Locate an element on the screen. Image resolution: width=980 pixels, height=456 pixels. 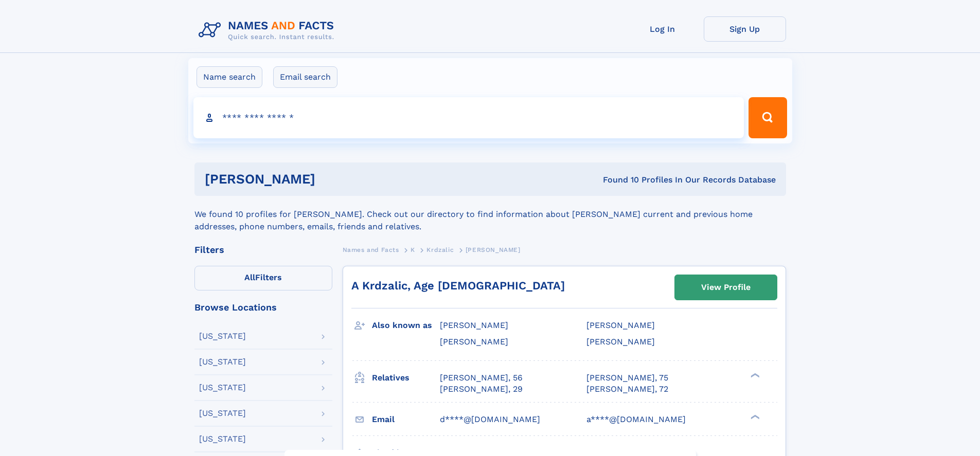
div: Browse Locations is located at coordinates (263, 308).